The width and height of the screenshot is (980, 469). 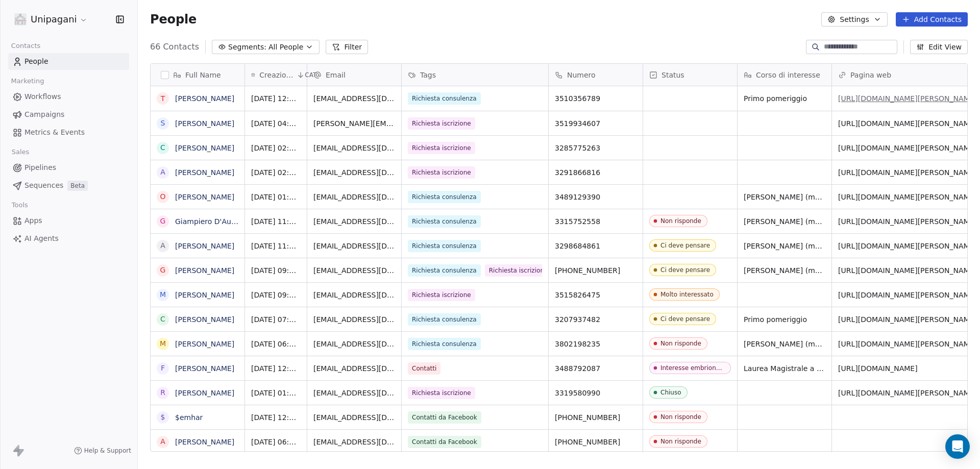 I want to click on span: 3315752558, so click(x=595, y=222).